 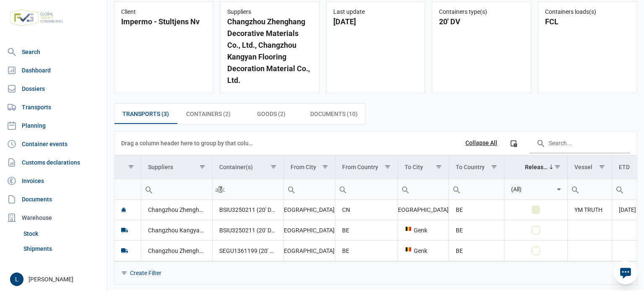 I want to click on a: Transports, so click(x=53, y=107).